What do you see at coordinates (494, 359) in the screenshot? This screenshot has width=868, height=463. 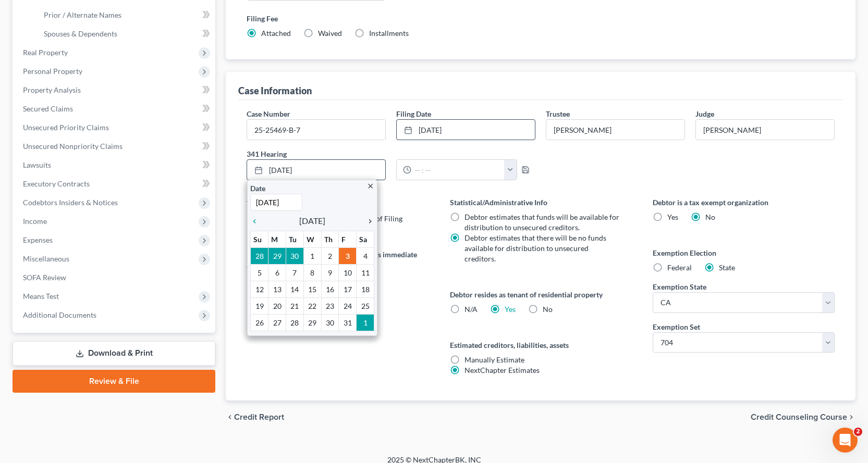 I see `span: Manually Estimate` at bounding box center [494, 359].